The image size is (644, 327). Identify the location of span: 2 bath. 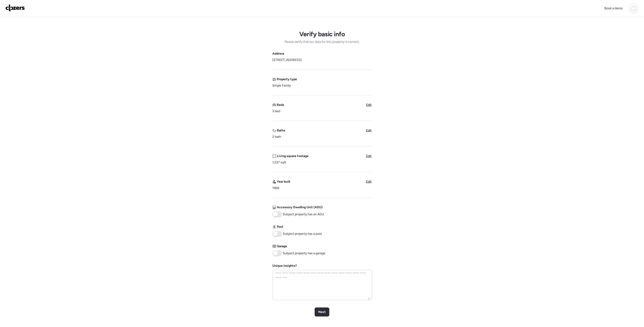
(277, 137).